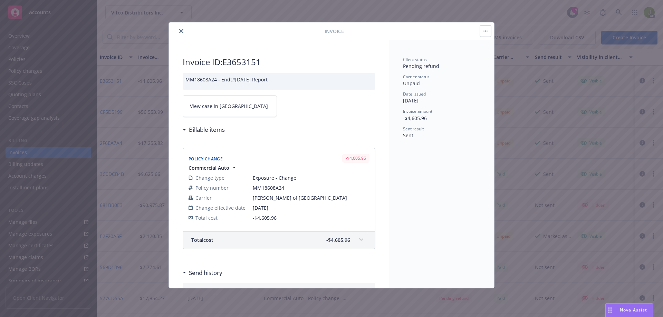  What do you see at coordinates (181, 31) in the screenshot?
I see `button: close` at bounding box center [181, 31].